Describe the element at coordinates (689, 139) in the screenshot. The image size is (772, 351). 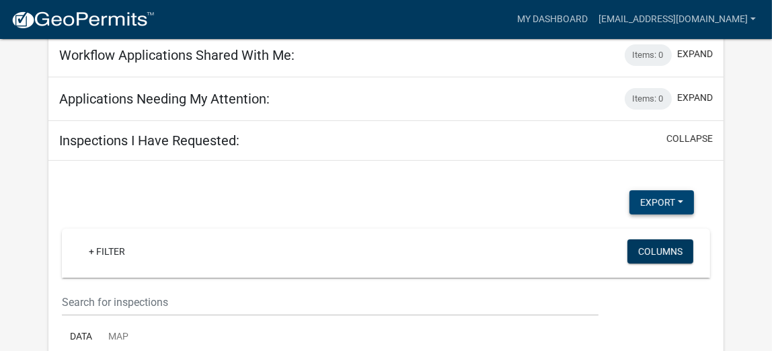
I see `button: collapse` at that location.